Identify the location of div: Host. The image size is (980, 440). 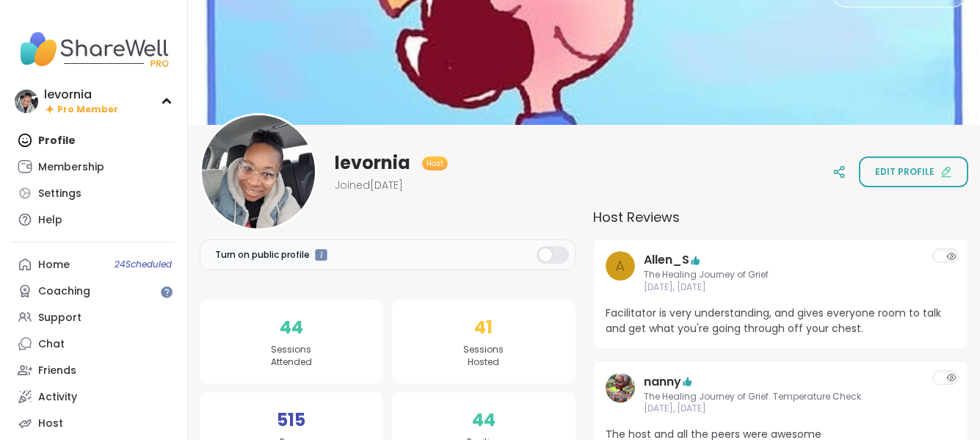
(50, 424).